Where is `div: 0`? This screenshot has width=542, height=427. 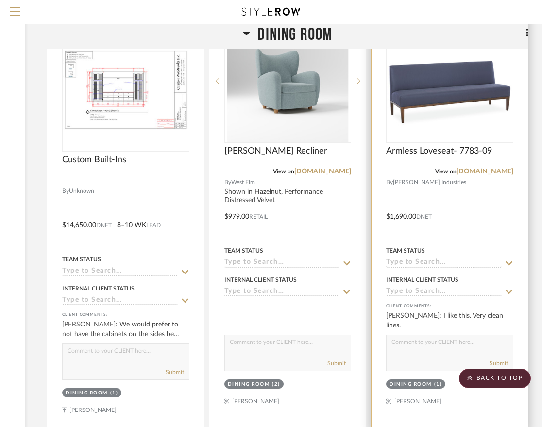
div: 0 is located at coordinates (288, 81).